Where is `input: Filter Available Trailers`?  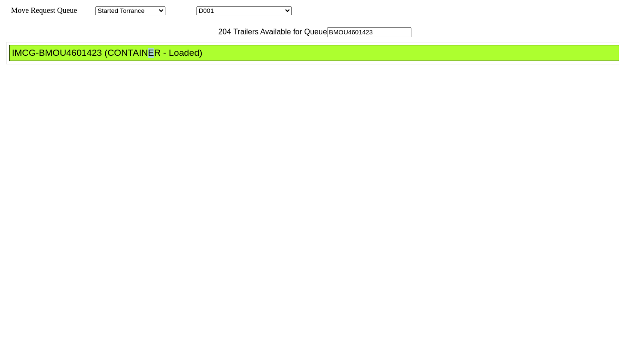
input: Filter Available Trailers is located at coordinates (369, 32).